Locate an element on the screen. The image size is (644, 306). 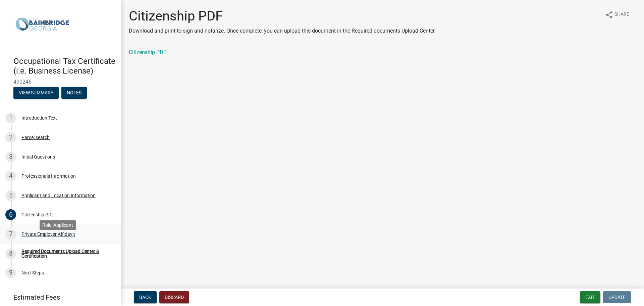
div: 6 is located at coordinates (11, 215).